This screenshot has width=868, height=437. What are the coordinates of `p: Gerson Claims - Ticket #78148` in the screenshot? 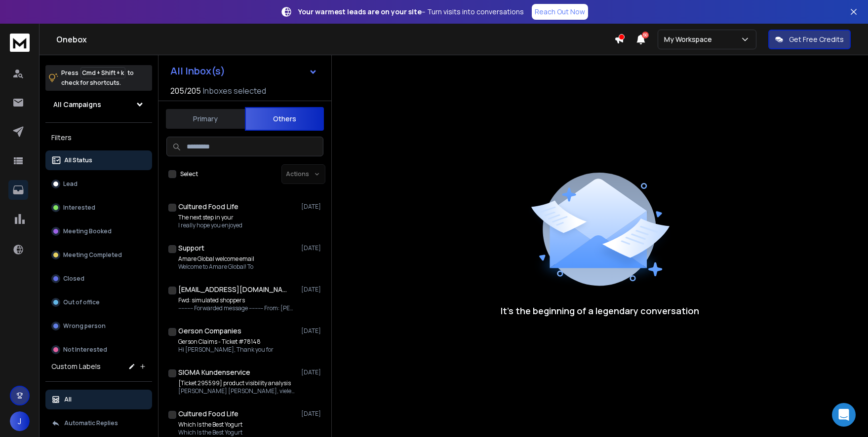 It's located at (226, 342).